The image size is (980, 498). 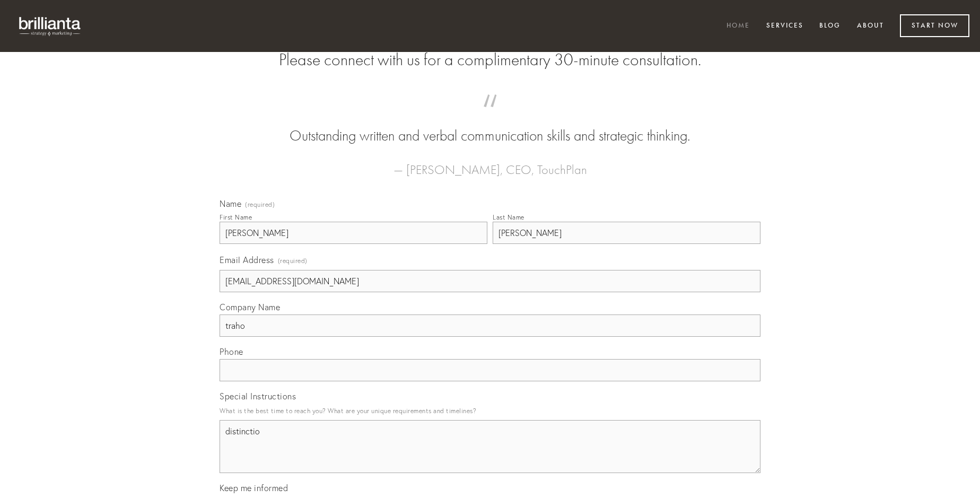 I want to click on img: brillianta - research, strategy, marketing, so click(x=51, y=26).